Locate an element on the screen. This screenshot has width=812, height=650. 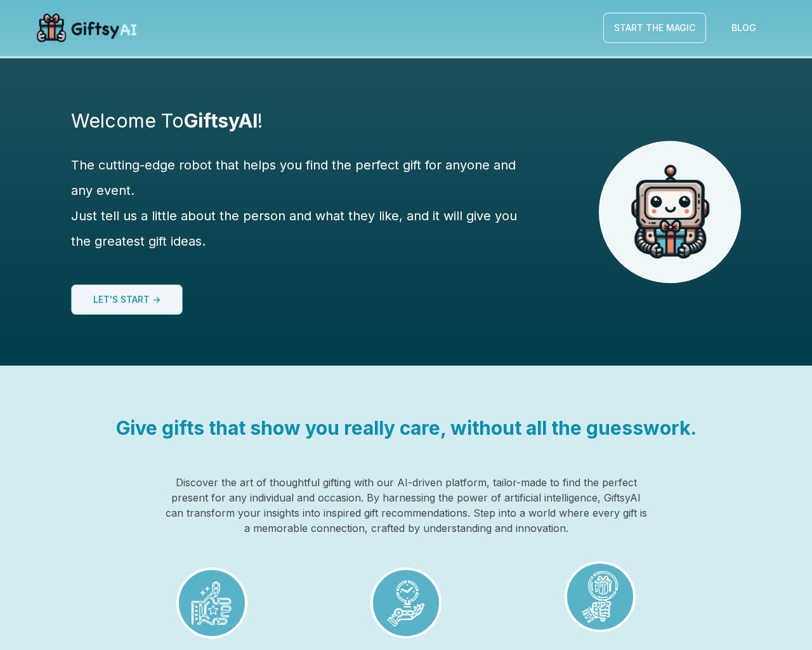
div: Give gifts that show you really care, without all the guesswork. is located at coordinates (406, 427).